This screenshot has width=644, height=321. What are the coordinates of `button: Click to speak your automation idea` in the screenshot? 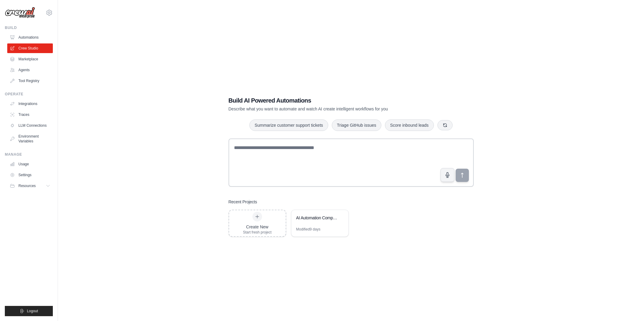 It's located at (448, 175).